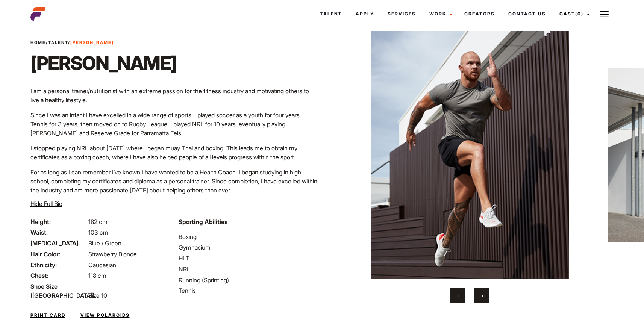 The width and height of the screenshot is (644, 330). What do you see at coordinates (105, 316) in the screenshot?
I see `a: View Polaroids` at bounding box center [105, 316].